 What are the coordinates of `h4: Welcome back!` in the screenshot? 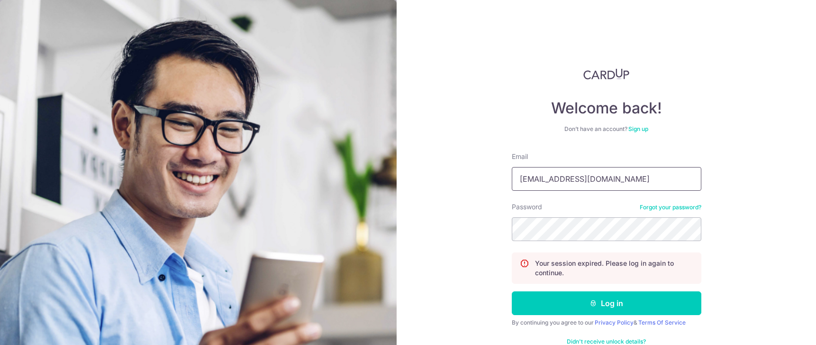 It's located at (607, 108).